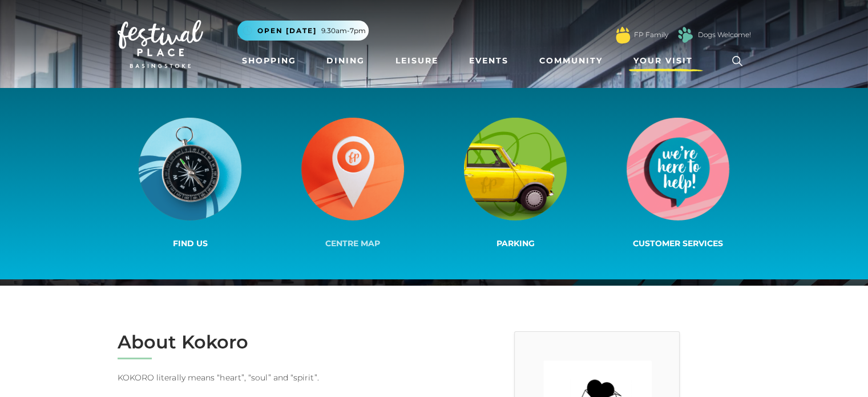 The image size is (868, 397). What do you see at coordinates (417, 60) in the screenshot?
I see `a: Leisure` at bounding box center [417, 60].